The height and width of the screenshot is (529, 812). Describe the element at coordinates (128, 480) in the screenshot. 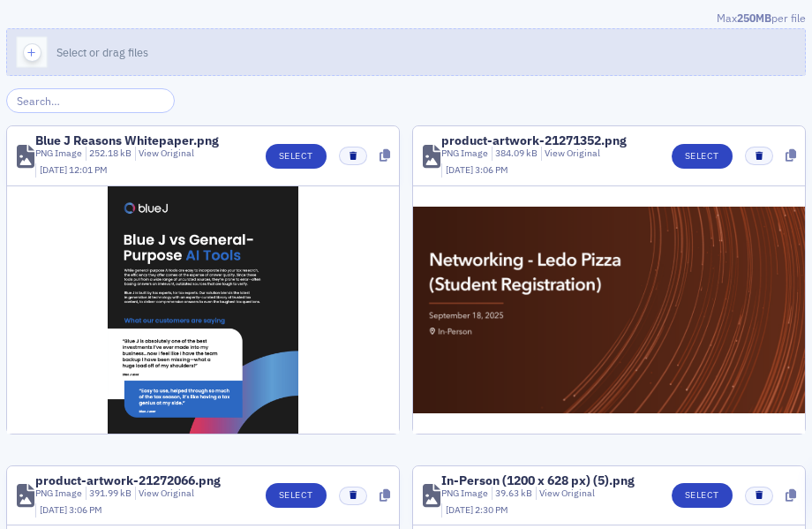

I see `div: product-artwork-21272066.png` at that location.